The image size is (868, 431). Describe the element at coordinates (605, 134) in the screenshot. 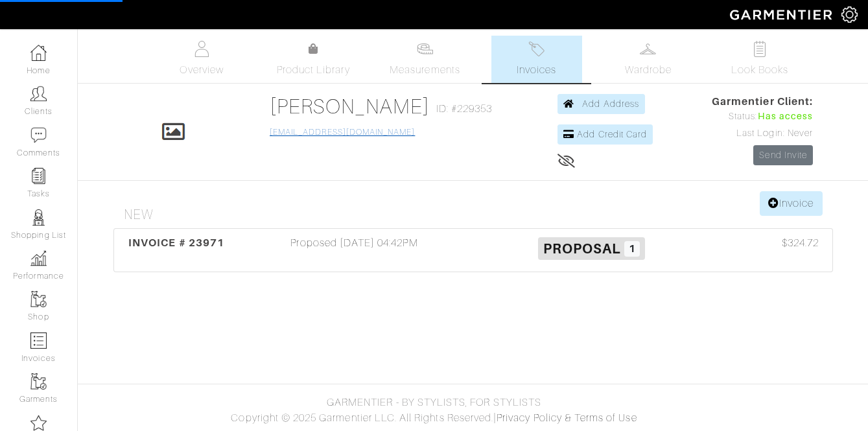

I see `a: Add Credit Card` at that location.